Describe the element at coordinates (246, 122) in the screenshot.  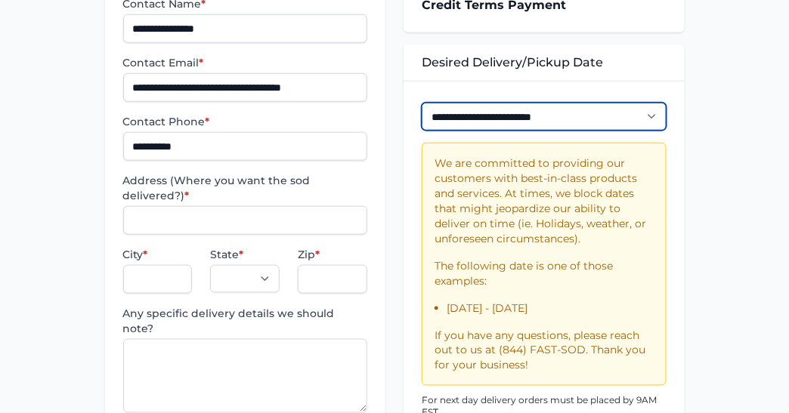
I see `label: Contact Phone` at that location.